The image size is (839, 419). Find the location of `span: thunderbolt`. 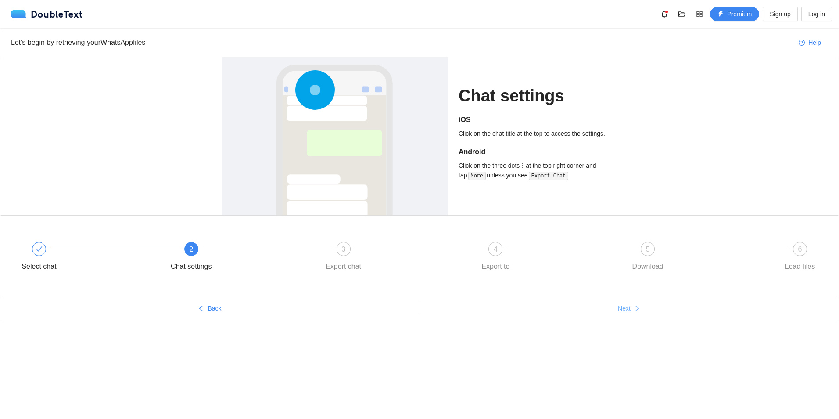

span: thunderbolt is located at coordinates (721, 14).